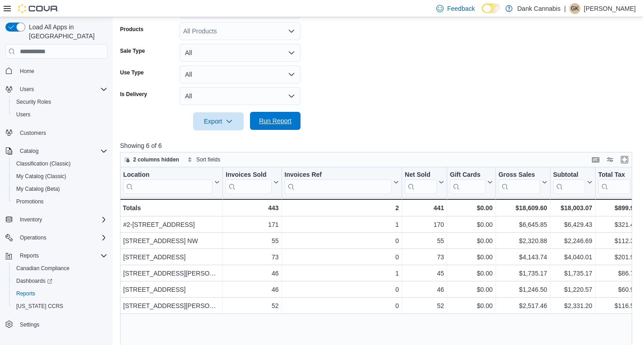 Image resolution: width=643 pixels, height=345 pixels. Describe the element at coordinates (43, 269) in the screenshot. I see `span: Canadian Compliance` at that location.